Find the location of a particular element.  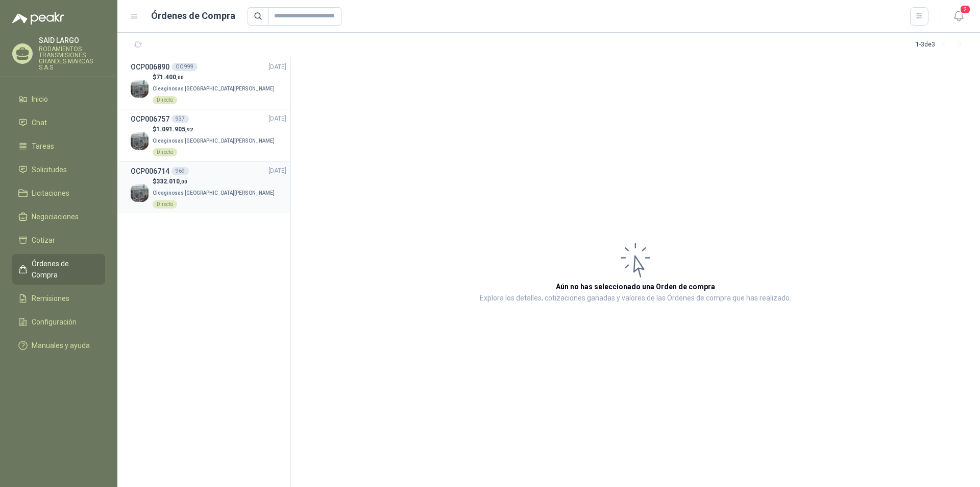

a: Negociaciones is located at coordinates (59, 217).